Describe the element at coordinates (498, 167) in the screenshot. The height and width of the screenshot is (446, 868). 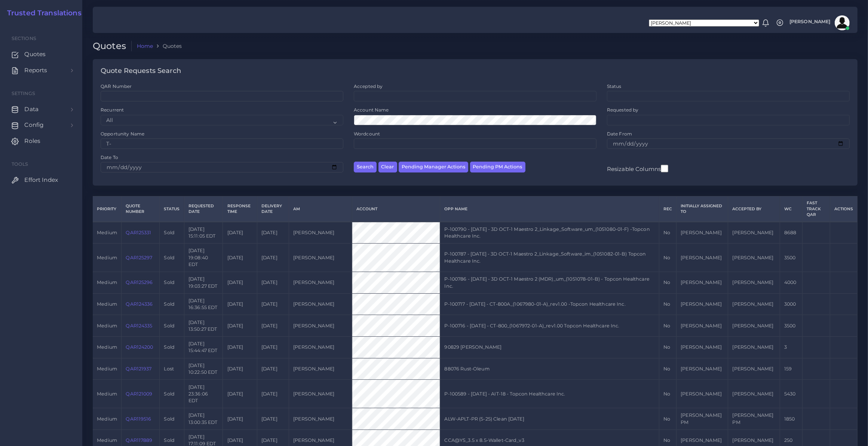
I see `button: Pending PM Actions` at that location.